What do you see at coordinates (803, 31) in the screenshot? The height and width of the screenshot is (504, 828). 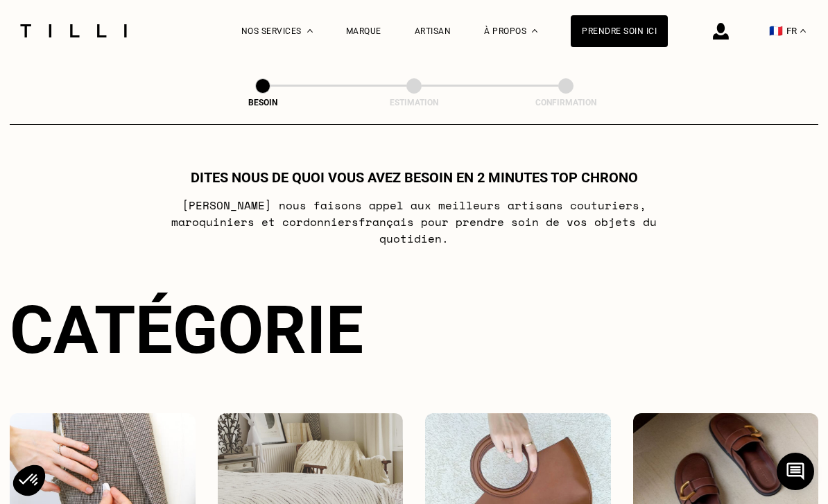 I see `img: menu déroulant` at bounding box center [803, 31].